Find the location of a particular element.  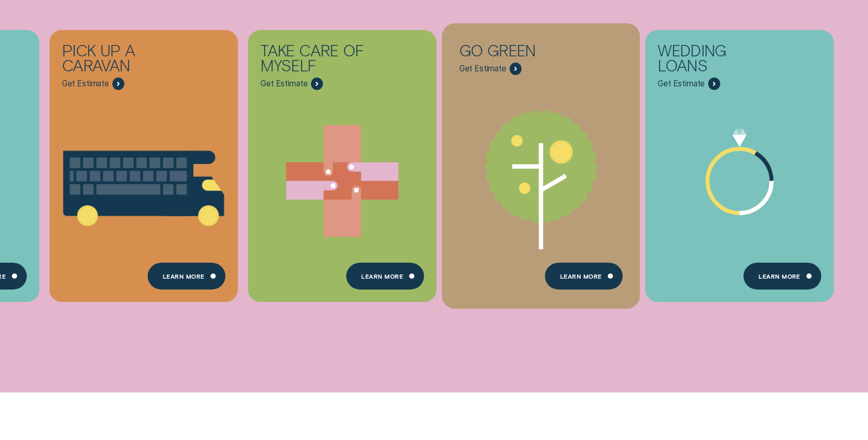

div: Go green is located at coordinates (519, 53).